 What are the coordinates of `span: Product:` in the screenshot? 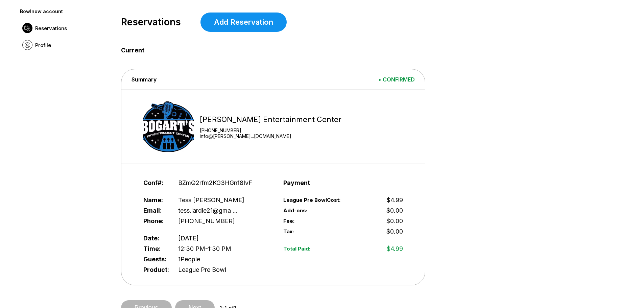 It's located at (155, 270).